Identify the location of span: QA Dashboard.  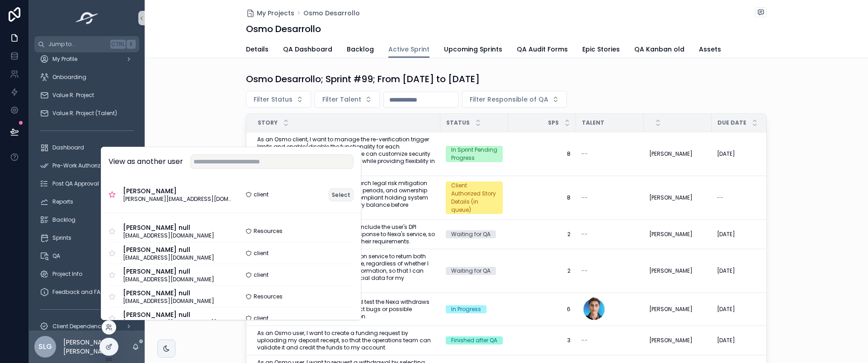
(308, 49).